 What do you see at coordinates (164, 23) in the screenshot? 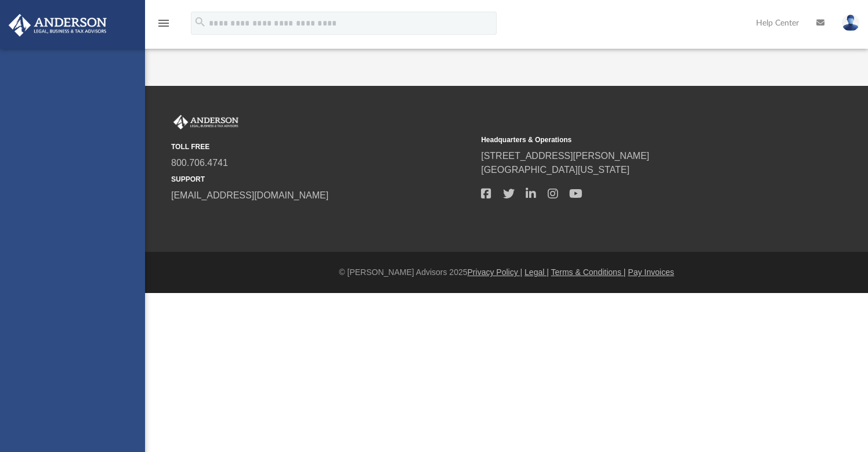
I see `i: menu` at bounding box center [164, 23].